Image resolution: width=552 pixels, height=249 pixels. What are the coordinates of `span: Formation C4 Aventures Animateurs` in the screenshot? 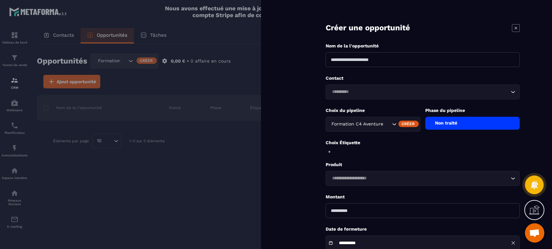 It's located at (356, 124).